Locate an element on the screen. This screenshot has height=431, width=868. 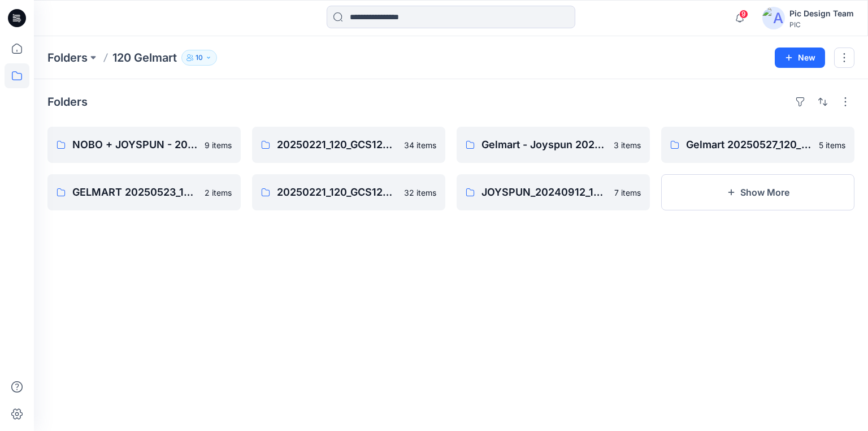
button: Show More is located at coordinates (758, 192).